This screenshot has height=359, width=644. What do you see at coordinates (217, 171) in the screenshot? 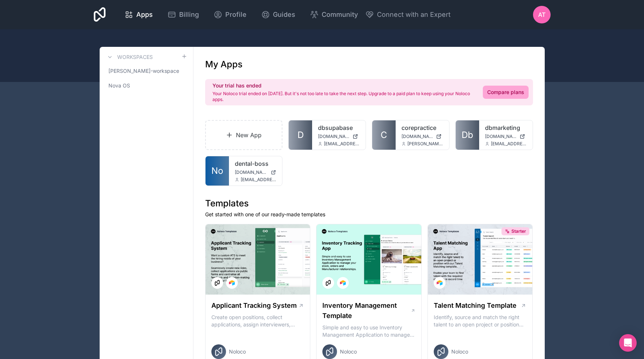
I see `a: No` at bounding box center [217, 171].